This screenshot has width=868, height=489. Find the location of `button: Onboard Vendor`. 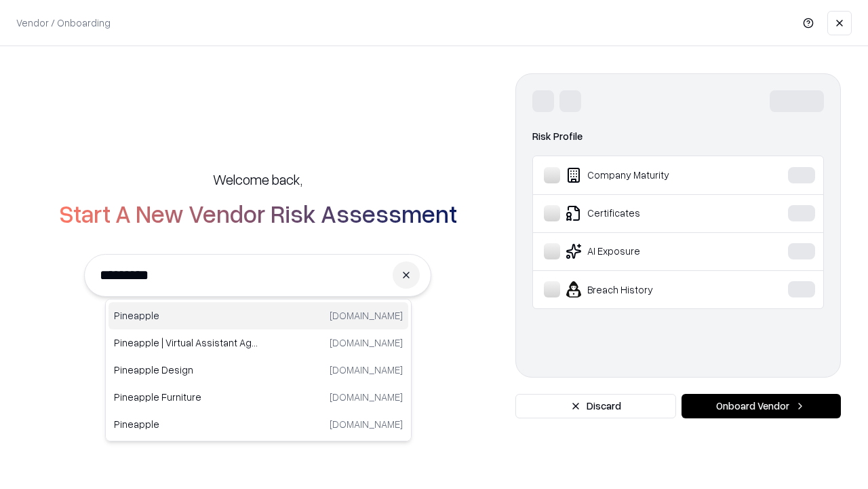

button: Onboard Vendor is located at coordinates (761, 406).